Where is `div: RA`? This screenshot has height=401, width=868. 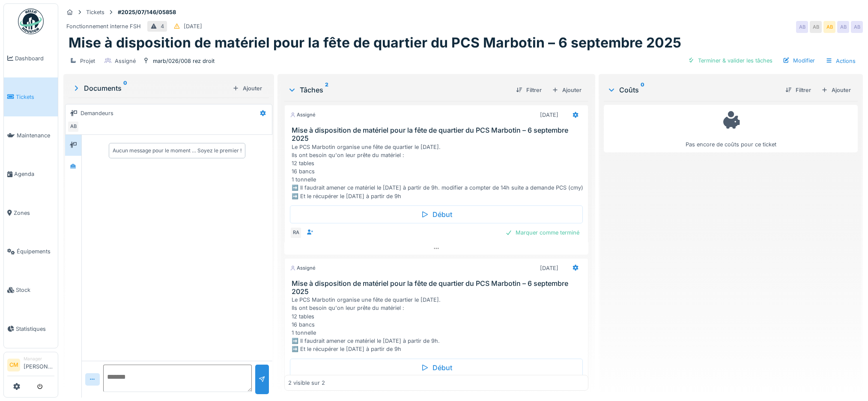
div: RA is located at coordinates (296, 233).